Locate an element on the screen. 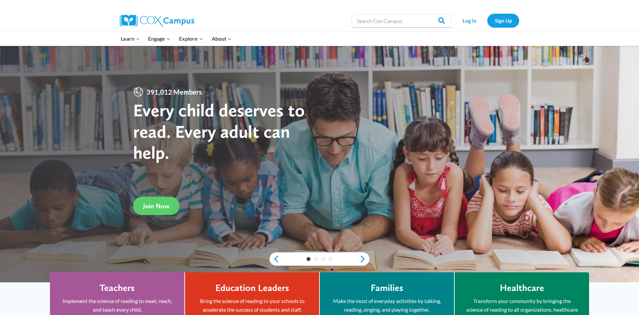 Image resolution: width=639 pixels, height=315 pixels. span: Explore is located at coordinates (191, 39).